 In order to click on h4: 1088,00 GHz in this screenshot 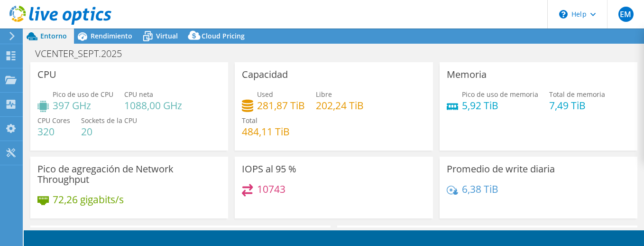, I will do `click(153, 106)`.